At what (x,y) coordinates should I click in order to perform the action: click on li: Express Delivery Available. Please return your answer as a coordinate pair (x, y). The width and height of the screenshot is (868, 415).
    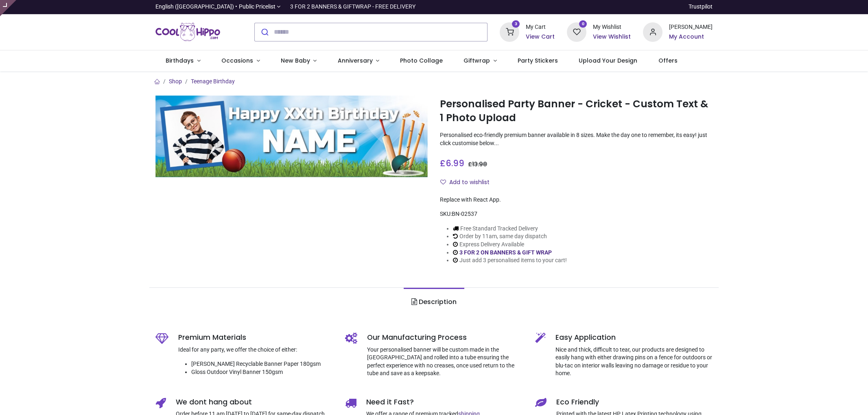
    Looking at the image, I should click on (510, 244).